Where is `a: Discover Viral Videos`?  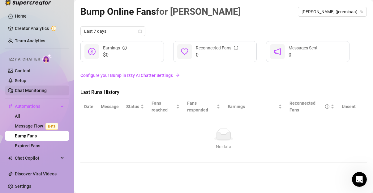
a: Discover Viral Videos is located at coordinates (36, 174).